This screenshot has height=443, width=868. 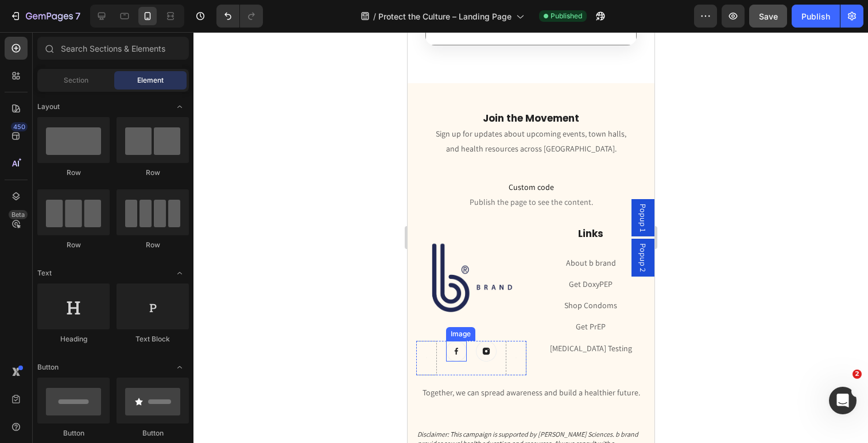 What do you see at coordinates (566, 16) in the screenshot?
I see `span: Published` at bounding box center [566, 16].